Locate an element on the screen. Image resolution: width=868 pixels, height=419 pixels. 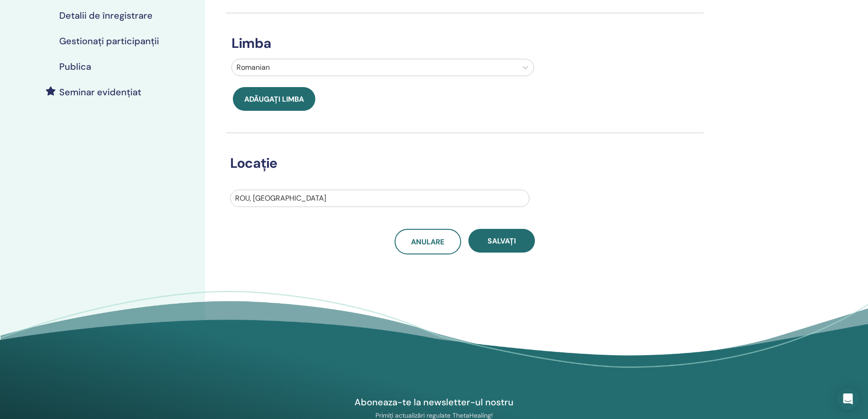
h3: Locație is located at coordinates (458, 164).